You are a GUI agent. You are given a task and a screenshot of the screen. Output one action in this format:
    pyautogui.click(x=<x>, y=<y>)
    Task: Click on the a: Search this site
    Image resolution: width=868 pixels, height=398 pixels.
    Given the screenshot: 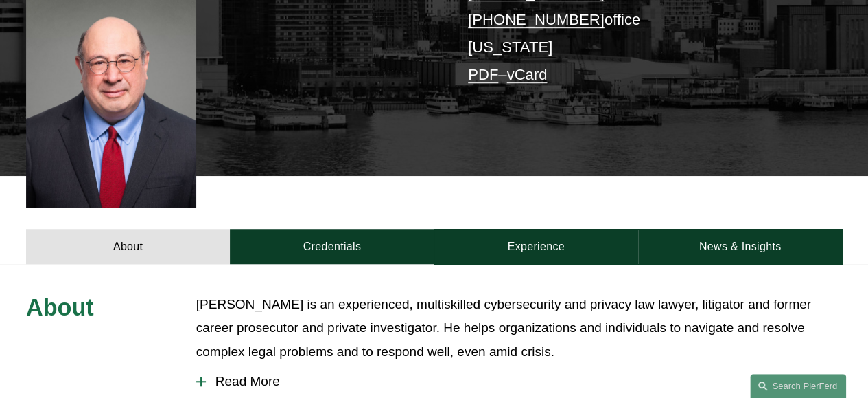 What is the action you would take?
    pyautogui.click(x=798, y=385)
    